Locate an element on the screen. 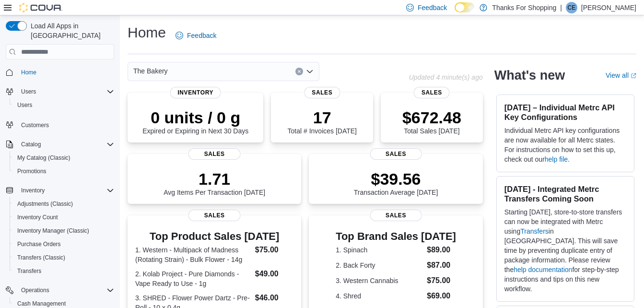 The height and width of the screenshot is (308, 644). h1: Home is located at coordinates (147, 32).